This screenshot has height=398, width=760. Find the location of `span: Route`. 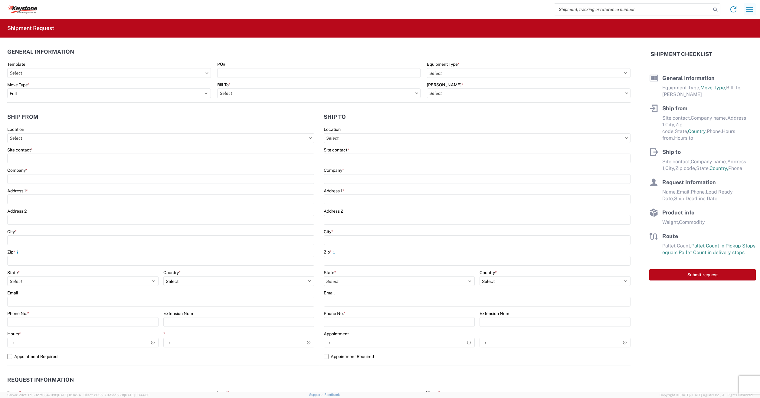

span: Route is located at coordinates (670, 236).